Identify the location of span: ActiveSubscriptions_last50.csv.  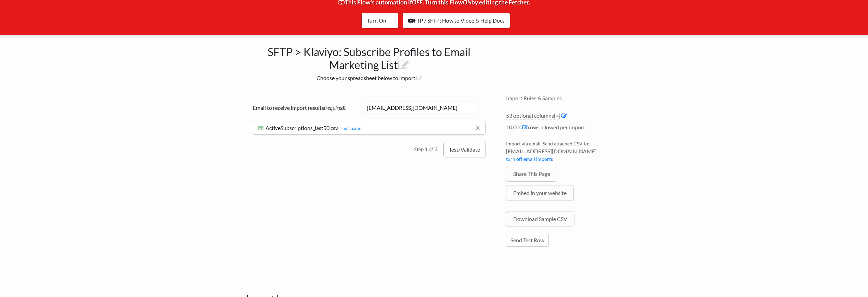
(302, 128).